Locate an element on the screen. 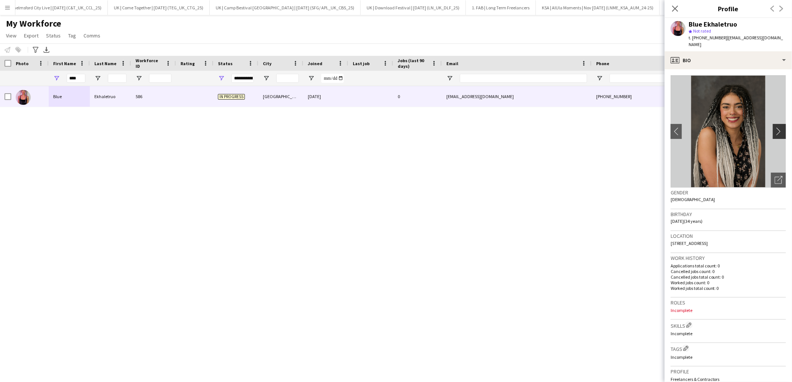 This screenshot has height=382, width=792. input: Last Name Filter Input is located at coordinates (117, 78).